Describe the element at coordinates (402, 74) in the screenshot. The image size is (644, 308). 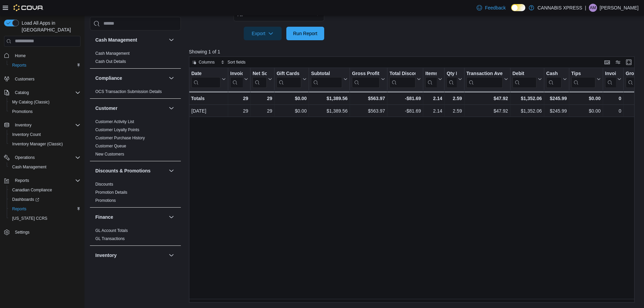
I see `div: Total Discount` at that location.